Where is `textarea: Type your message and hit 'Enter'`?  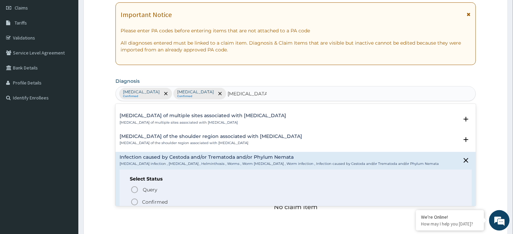
textarea: Type your message and hit 'Enter' is located at coordinates (66, 171).